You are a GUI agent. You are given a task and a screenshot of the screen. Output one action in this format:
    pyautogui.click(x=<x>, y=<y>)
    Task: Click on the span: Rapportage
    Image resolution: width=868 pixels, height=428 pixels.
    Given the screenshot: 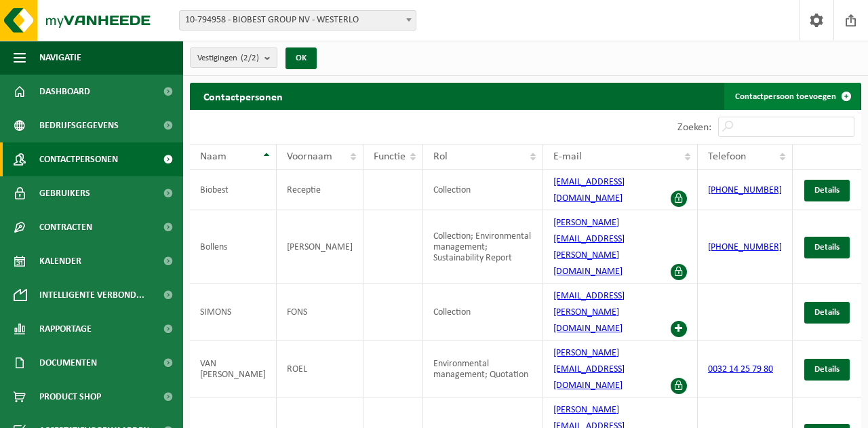 What is the action you would take?
    pyautogui.click(x=65, y=329)
    